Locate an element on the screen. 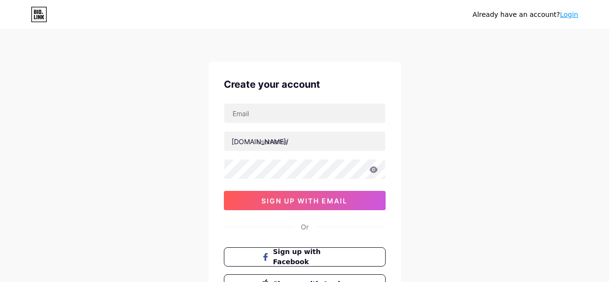 This screenshot has height=282, width=609. div: Or is located at coordinates (305, 226).